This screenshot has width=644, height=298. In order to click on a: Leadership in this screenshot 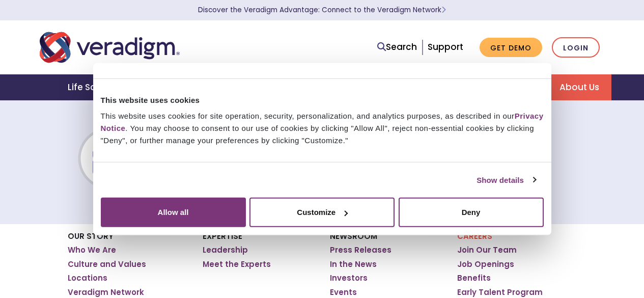, I will do `click(225, 250)`.